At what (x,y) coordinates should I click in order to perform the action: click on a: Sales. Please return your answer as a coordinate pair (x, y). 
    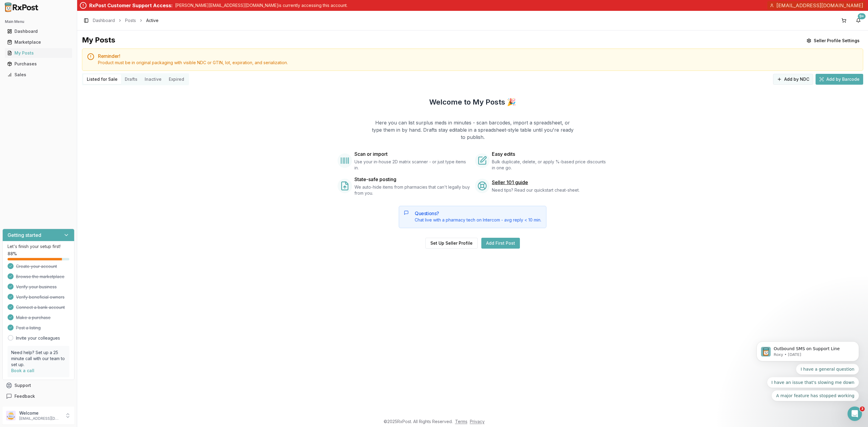
    Looking at the image, I should click on (39, 74).